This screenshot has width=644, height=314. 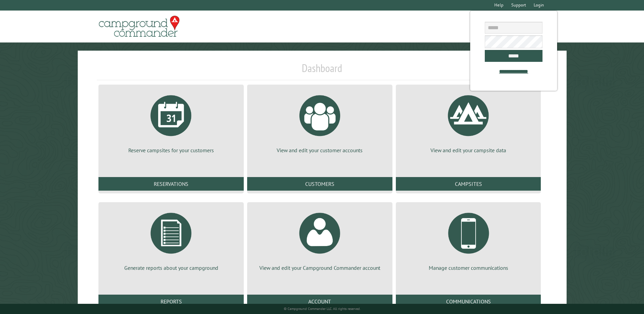 I want to click on a: Campsites, so click(x=469, y=184).